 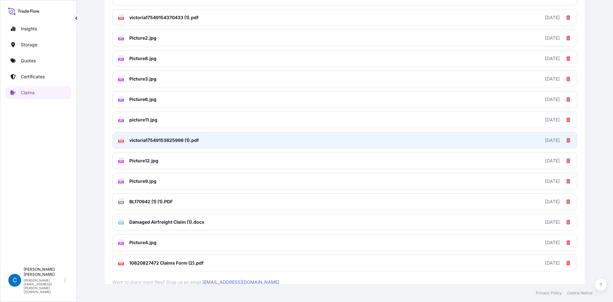 What do you see at coordinates (144, 161) in the screenshot?
I see `span: Picture12.jpg` at bounding box center [144, 161].